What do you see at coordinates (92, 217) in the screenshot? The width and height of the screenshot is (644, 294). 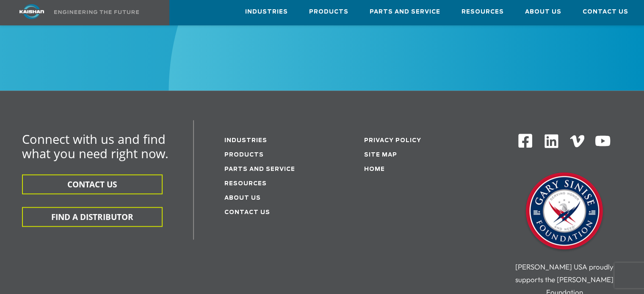 I see `button: FIND A DISTRIBUTOR` at bounding box center [92, 217].